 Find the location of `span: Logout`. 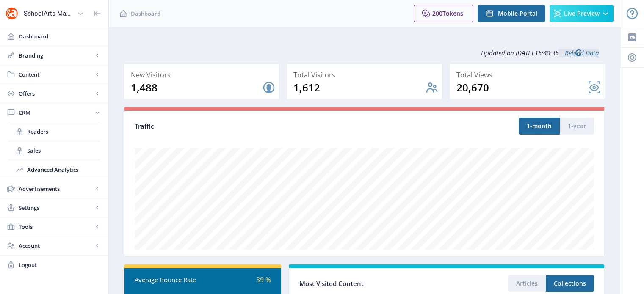

span: Logout is located at coordinates (60, 265).